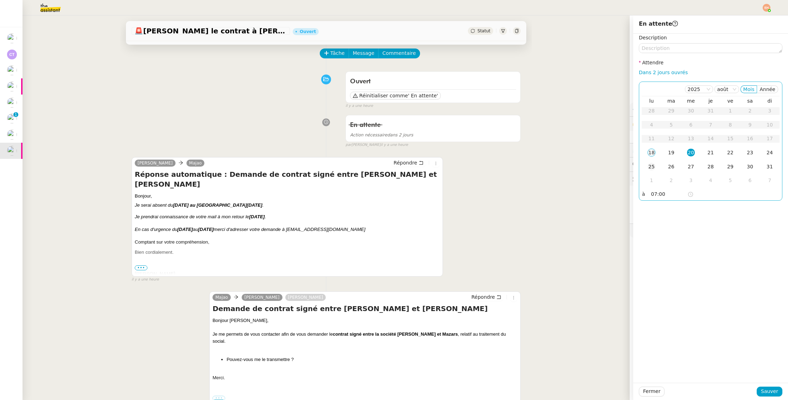 Image resolution: width=788 pixels, height=400 pixels. I want to click on td: 22/08/2025, so click(730, 153).